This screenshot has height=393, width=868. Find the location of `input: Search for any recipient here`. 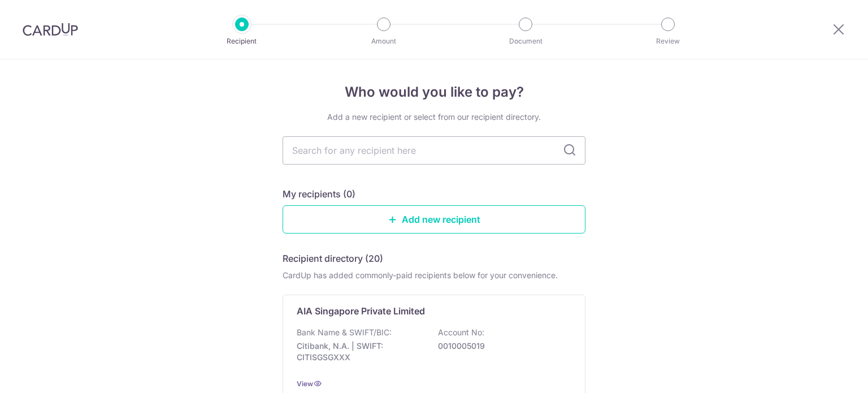

input: Search for any recipient here is located at coordinates (434, 150).